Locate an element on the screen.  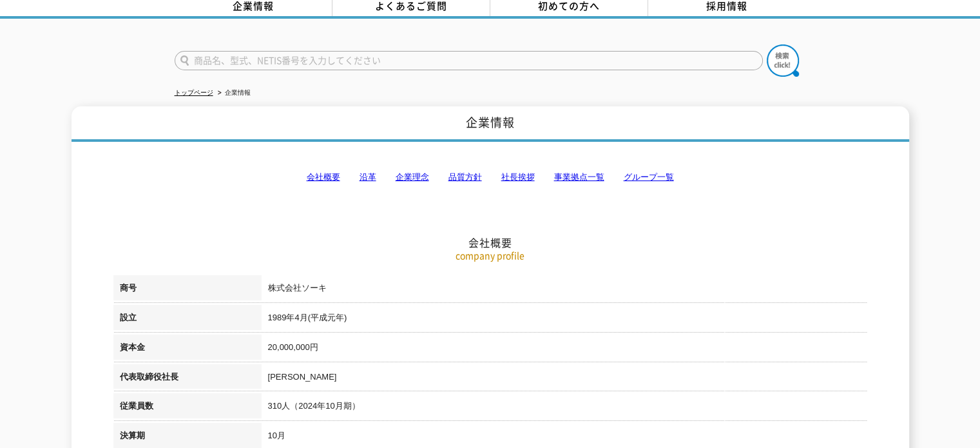
td: 株式会社ソーキ is located at coordinates (564, 290).